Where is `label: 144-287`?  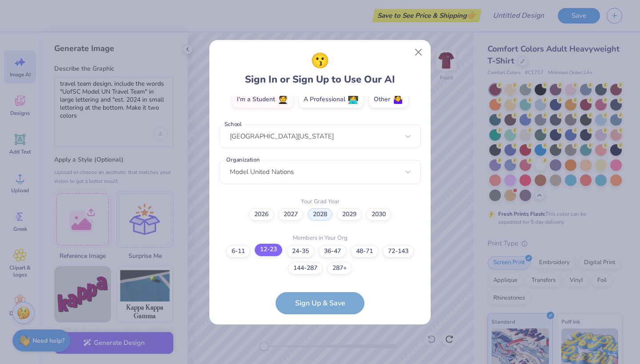
label: 144-287 is located at coordinates (305, 268).